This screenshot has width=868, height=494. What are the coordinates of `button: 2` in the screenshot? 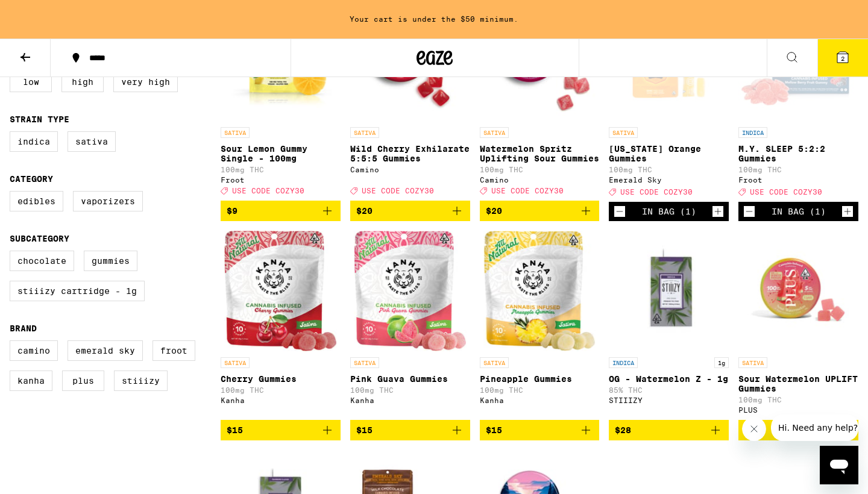 It's located at (843, 58).